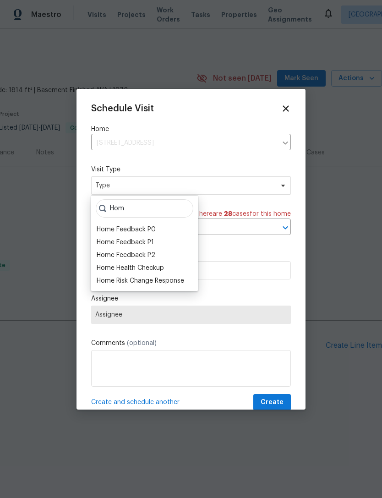 This screenshot has width=382, height=498. I want to click on span: Assignee, so click(191, 315).